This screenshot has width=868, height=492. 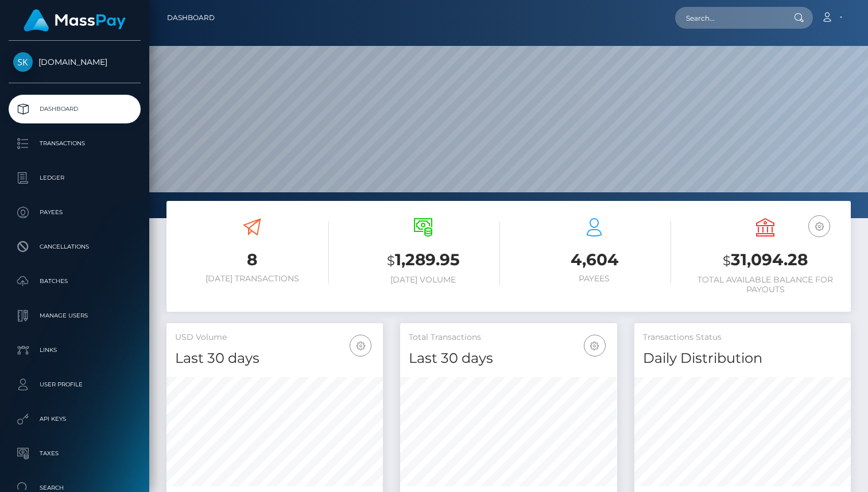 What do you see at coordinates (74, 281) in the screenshot?
I see `a: Batches` at bounding box center [74, 281].